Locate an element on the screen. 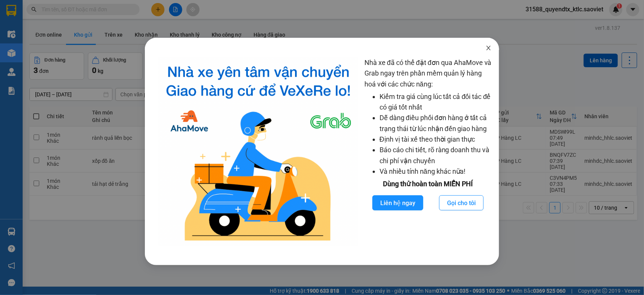  span: Gọi cho tôi is located at coordinates (461, 203).